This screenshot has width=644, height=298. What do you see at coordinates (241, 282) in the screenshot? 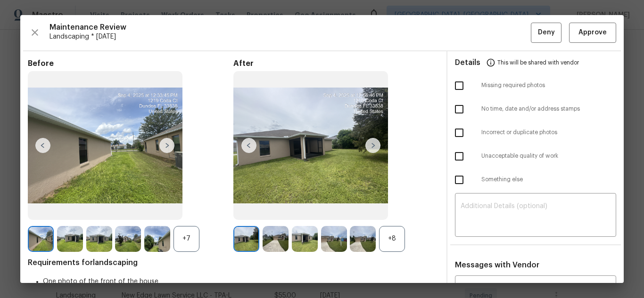
I see `li: One photo of the front of the house` at bounding box center [241, 282].